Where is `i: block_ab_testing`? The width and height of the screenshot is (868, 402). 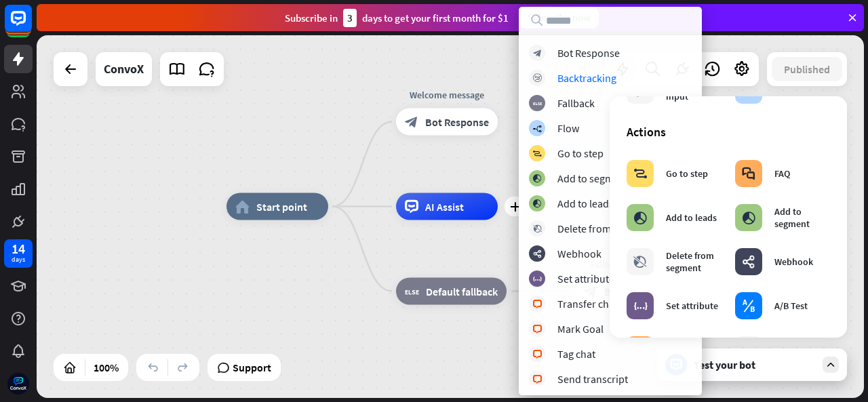
i: block_ab_testing is located at coordinates (749, 305).